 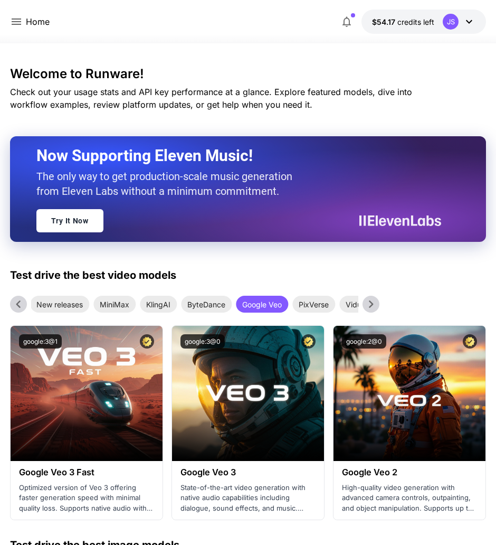 I want to click on div: Vidu, so click(x=354, y=304).